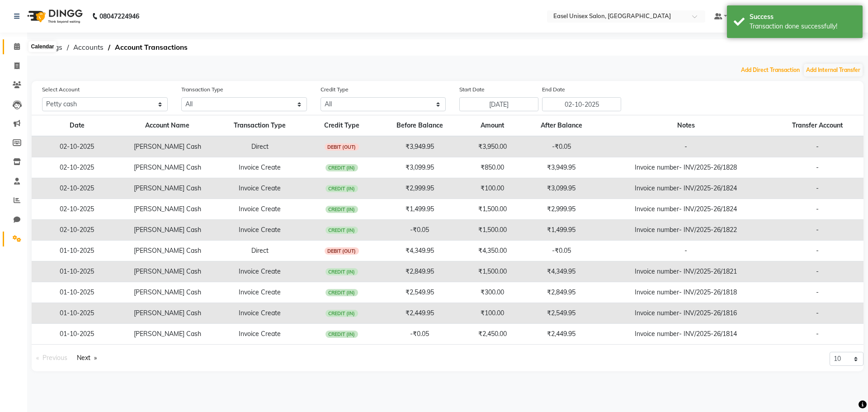 The width and height of the screenshot is (868, 412). Describe the element at coordinates (54, 16) in the screenshot. I see `img: logo` at that location.